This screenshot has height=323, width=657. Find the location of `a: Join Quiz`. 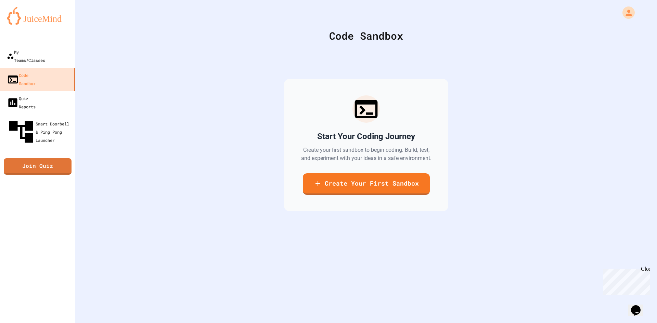

a: Join Quiz is located at coordinates (38, 167).